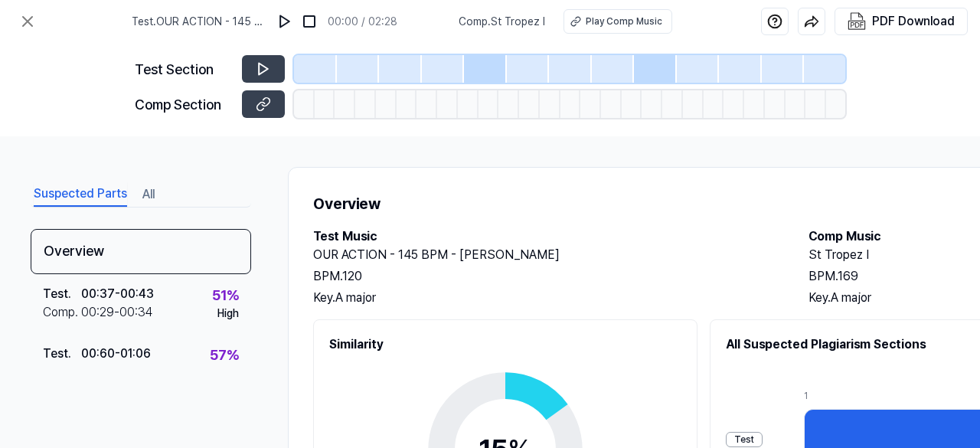 Image resolution: width=980 pixels, height=448 pixels. Describe the element at coordinates (184, 69) in the screenshot. I see `div: Test Section` at that location.